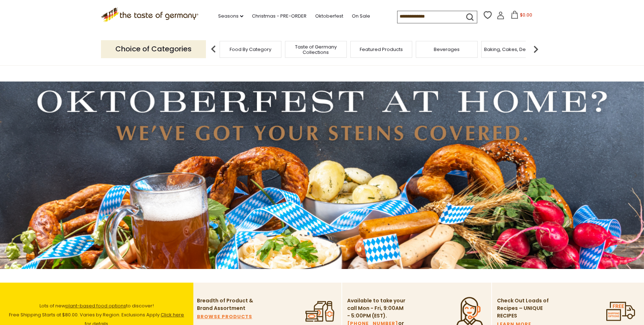 Image resolution: width=644 pixels, height=325 pixels. I want to click on p: Breadth of Product & Brand Assortment, so click(227, 305).